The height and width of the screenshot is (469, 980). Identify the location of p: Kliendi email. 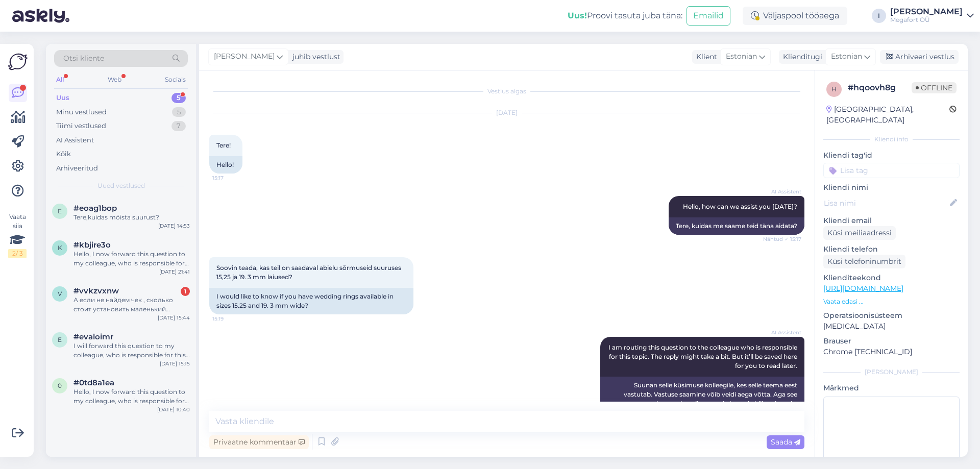
(891, 221).